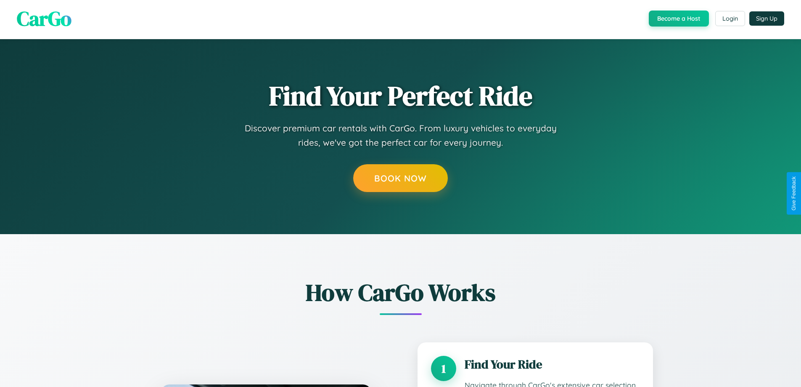  Describe the element at coordinates (401, 292) in the screenshot. I see `h2: How CarGo Works` at that location.